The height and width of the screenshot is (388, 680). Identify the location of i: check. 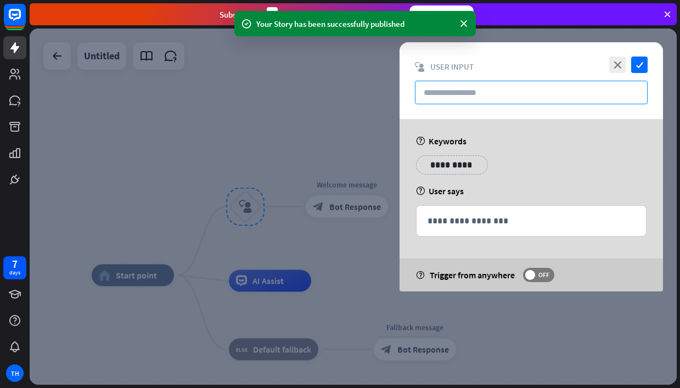
(640, 65).